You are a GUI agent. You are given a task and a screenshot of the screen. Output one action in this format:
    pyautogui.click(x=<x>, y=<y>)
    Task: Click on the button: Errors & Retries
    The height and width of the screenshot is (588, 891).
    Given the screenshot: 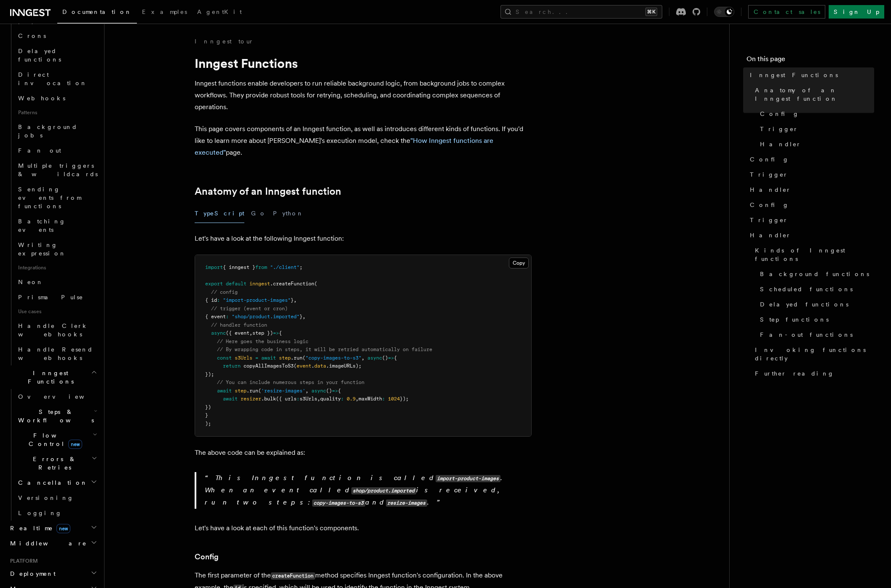 What is the action you would take?
    pyautogui.click(x=57, y=463)
    